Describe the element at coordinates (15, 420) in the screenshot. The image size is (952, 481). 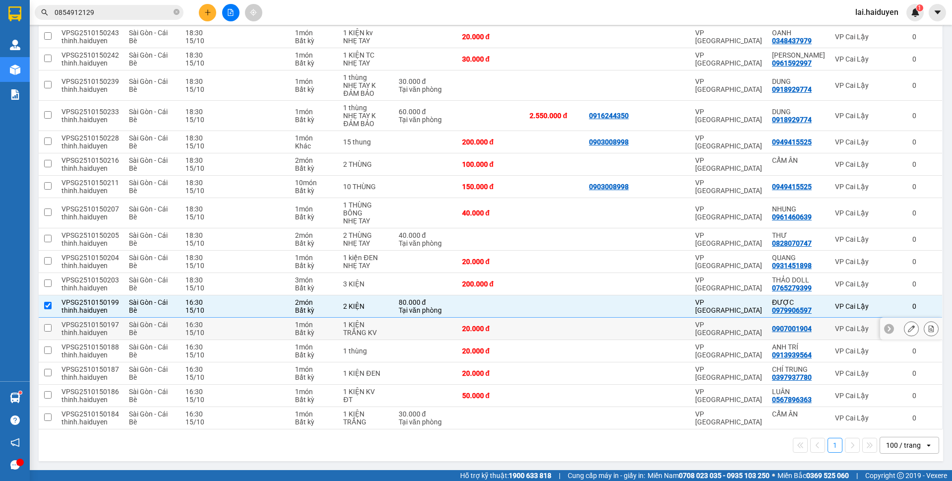
I see `span: question-circle` at that location.